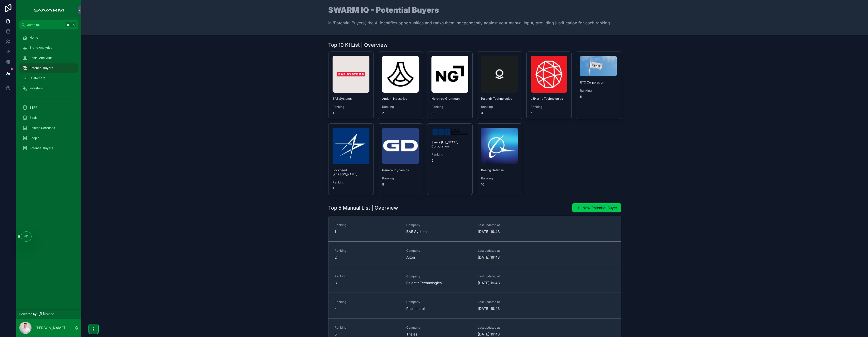 The image size is (868, 337). Describe the element at coordinates (49, 95) in the screenshot. I see `div: scrollable content` at that location.